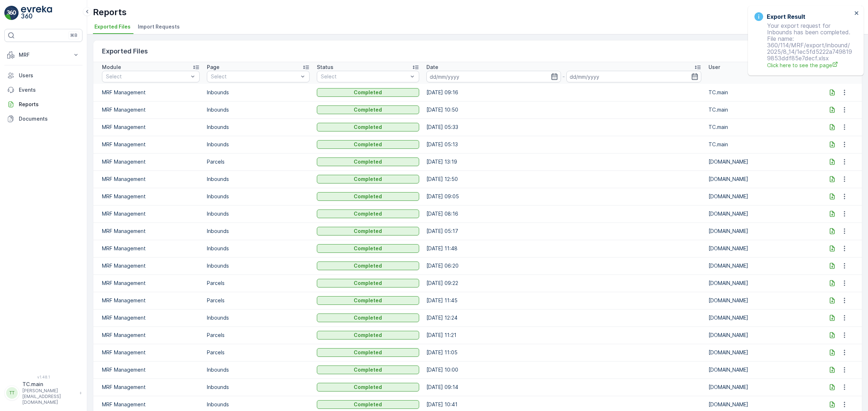  Describe the element at coordinates (125, 51) in the screenshot. I see `p: Exported Files` at that location.